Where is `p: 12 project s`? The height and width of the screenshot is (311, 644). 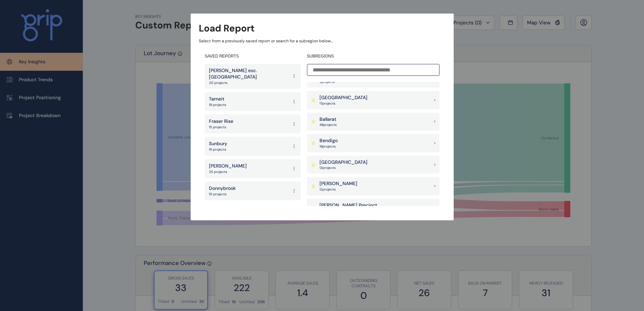 p: 12 project s is located at coordinates (338, 190).